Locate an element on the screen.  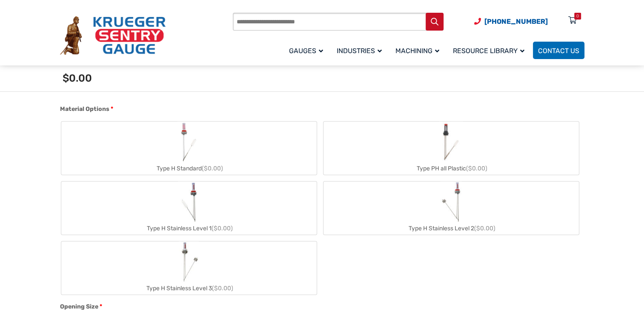
a: Phone Number (920) 434-8860 is located at coordinates (510, 21).